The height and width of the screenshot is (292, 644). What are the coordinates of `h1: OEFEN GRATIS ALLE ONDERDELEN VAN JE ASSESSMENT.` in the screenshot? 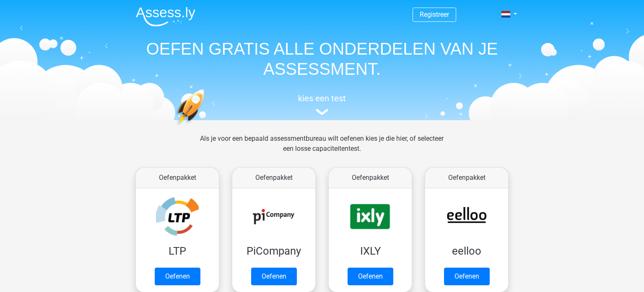 It's located at (322, 59).